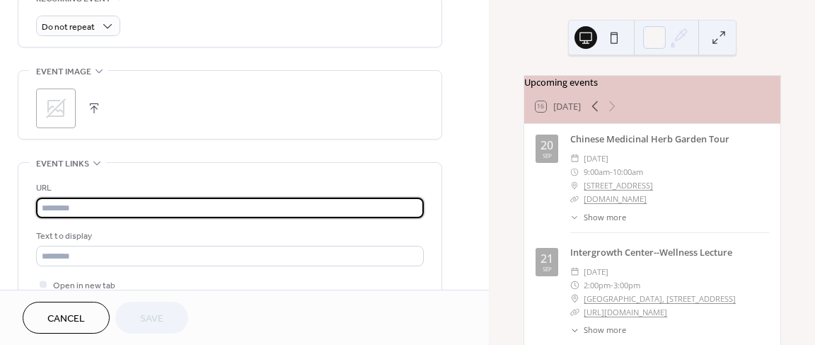 The width and height of the screenshot is (815, 345). I want to click on span: 10:00am, so click(628, 171).